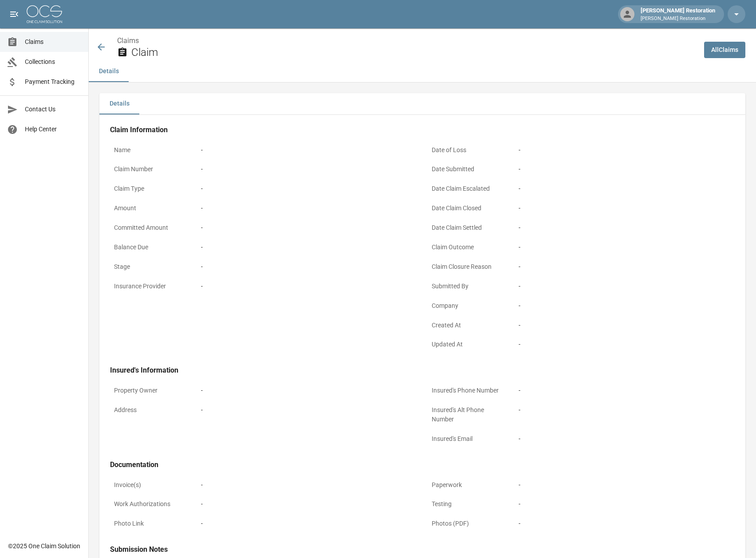  What do you see at coordinates (468, 169) in the screenshot?
I see `p: Date Submitted` at bounding box center [468, 169].